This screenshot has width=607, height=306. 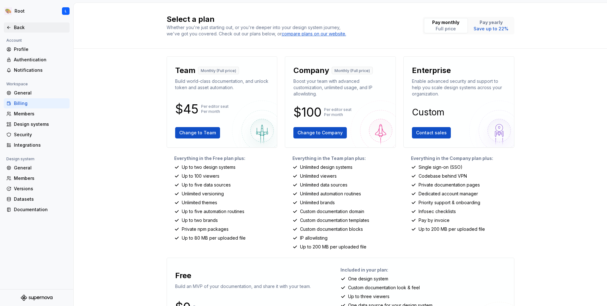 I want to click on img: af5cf091-24b9-43ae-bd4f-3df70a07709c.png, so click(x=8, y=11).